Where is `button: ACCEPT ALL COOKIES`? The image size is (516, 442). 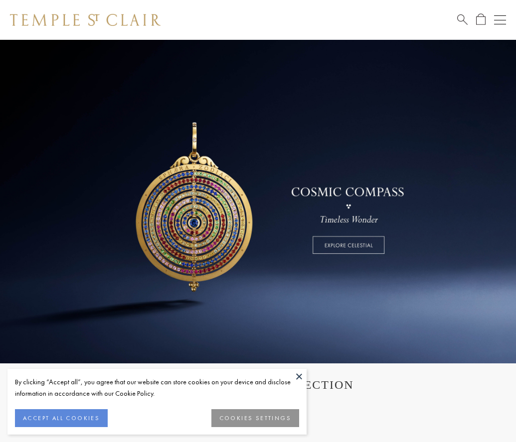
button: ACCEPT ALL COOKIES is located at coordinates (61, 418).